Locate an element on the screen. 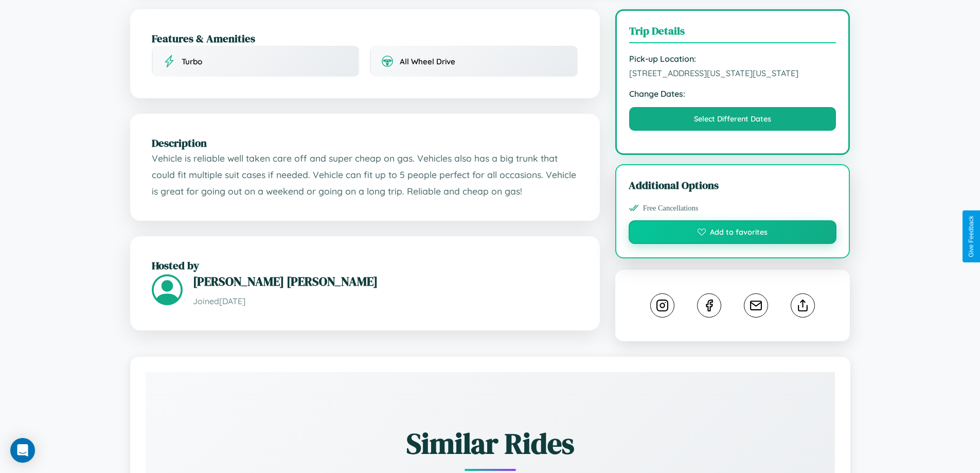 The height and width of the screenshot is (473, 980). strong: Change Dates: is located at coordinates (733, 93).